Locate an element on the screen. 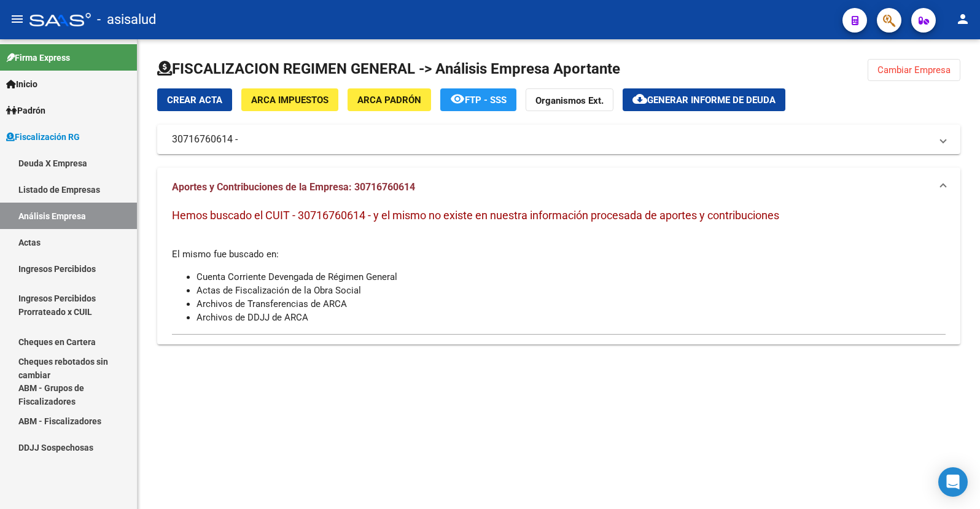  mat-icon: menu is located at coordinates (17, 19).